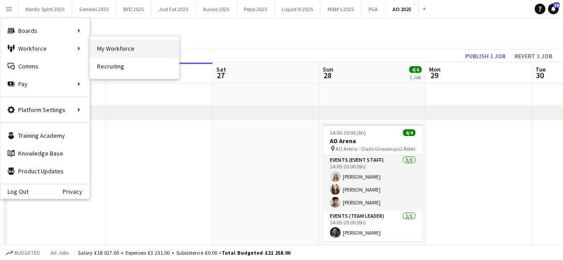 The height and width of the screenshot is (260, 563). Describe the element at coordinates (553, 9) in the screenshot. I see `a: 18` at that location.